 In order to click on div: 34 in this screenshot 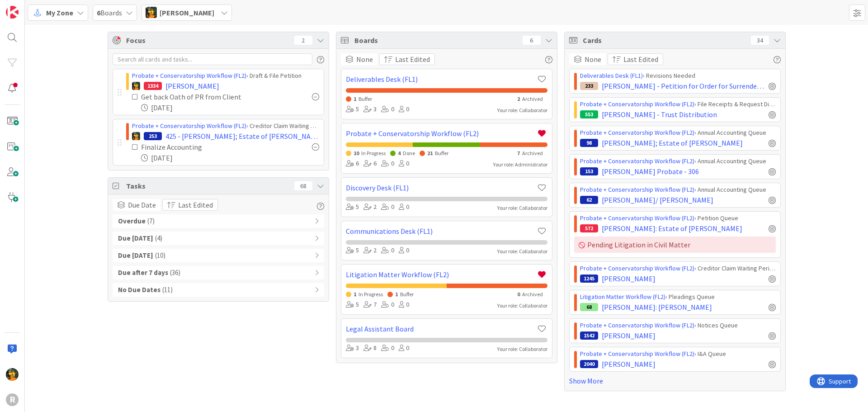, I will do `click(760, 40)`.